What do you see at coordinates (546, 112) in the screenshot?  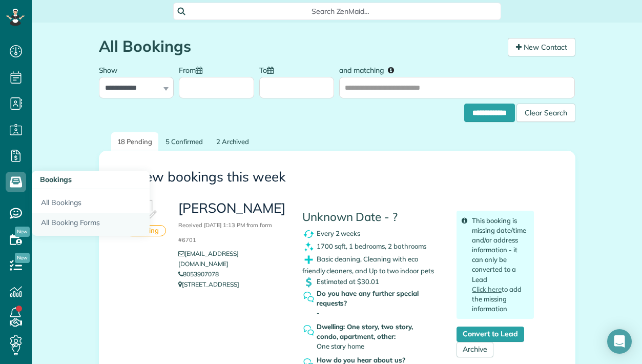 I see `div: Clear Search` at bounding box center [546, 112].